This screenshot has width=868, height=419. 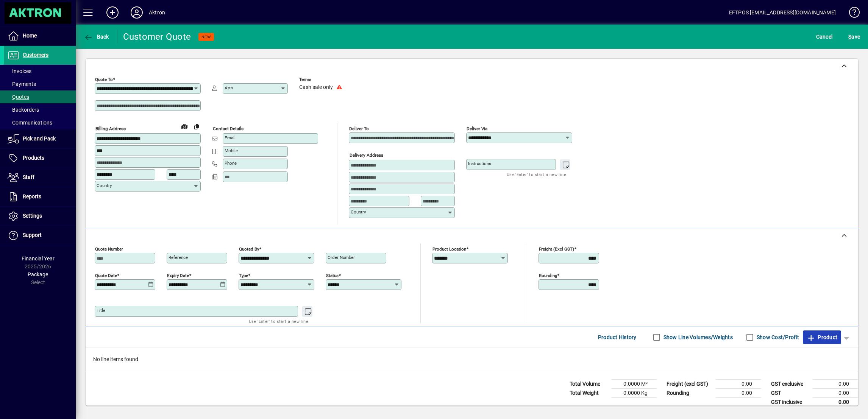 I want to click on span: Terms, so click(x=322, y=80).